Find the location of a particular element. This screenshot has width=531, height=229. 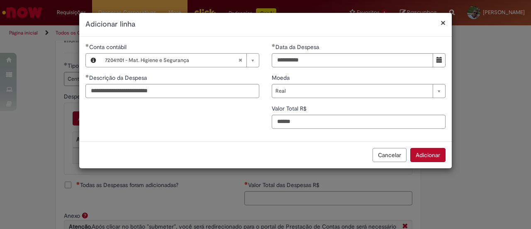

span: Valor Total R$ is located at coordinates (290, 108).